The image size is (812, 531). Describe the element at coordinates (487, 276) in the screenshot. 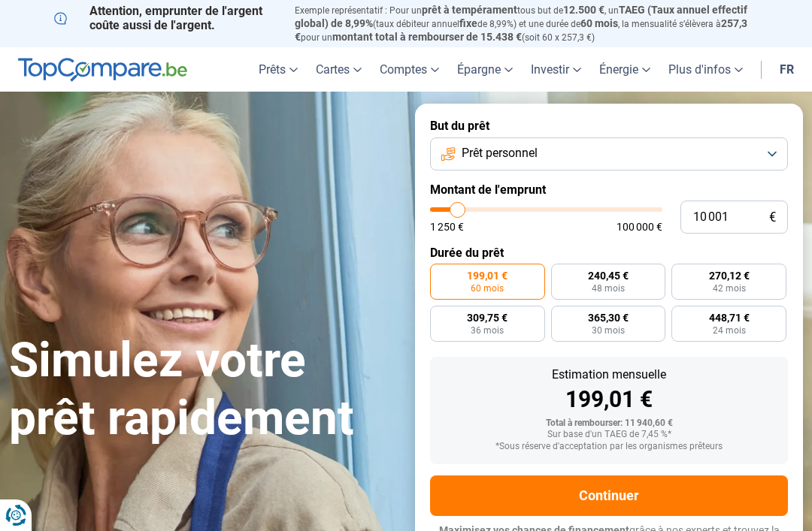

I see `span: 199,01 €` at that location.